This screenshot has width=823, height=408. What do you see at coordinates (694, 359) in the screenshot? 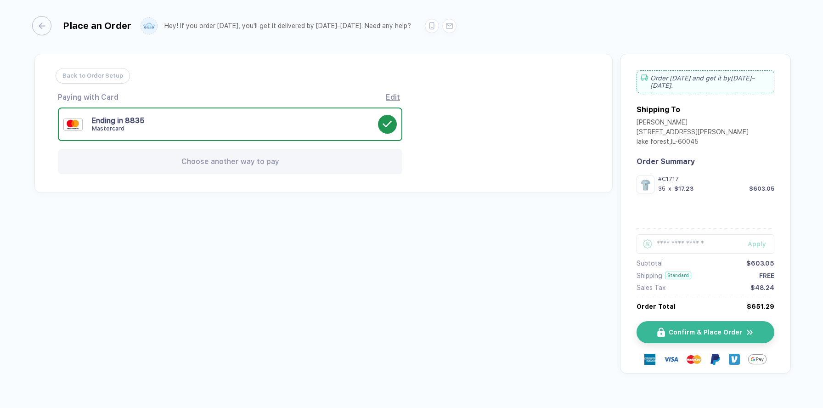
I see `img: master-card` at bounding box center [694, 359].